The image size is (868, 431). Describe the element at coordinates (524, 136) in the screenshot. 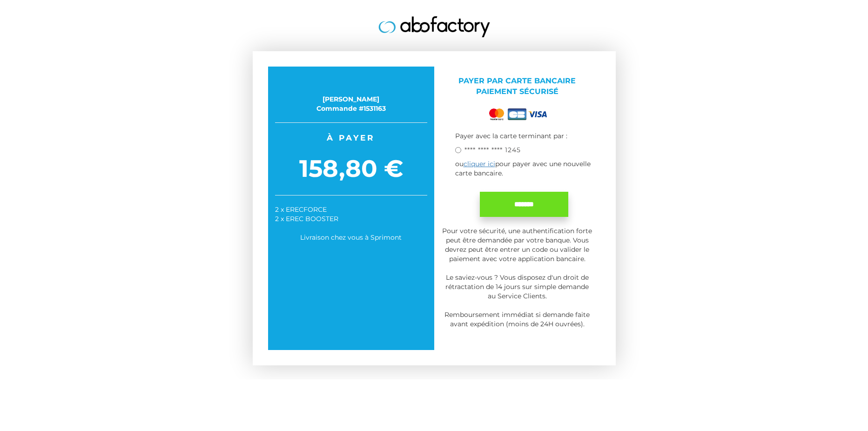

I see `p: Payer avec la carte terminant par :` at that location.